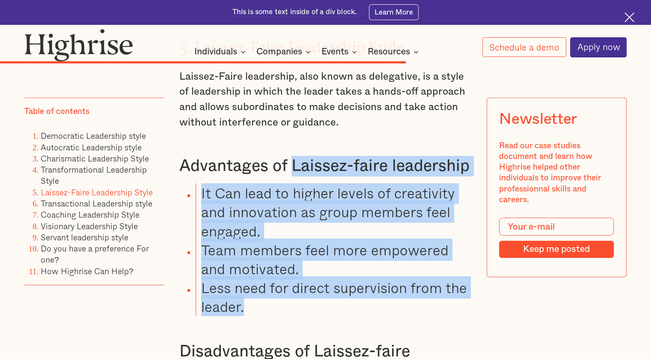 This screenshot has height=359, width=651. What do you see at coordinates (96, 203) in the screenshot?
I see `a: Transactional Leadership style` at bounding box center [96, 203].